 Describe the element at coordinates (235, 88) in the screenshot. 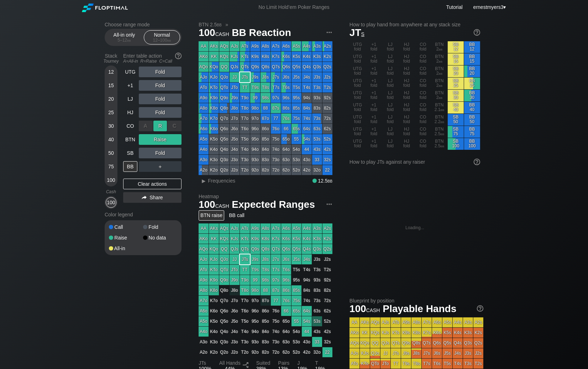

I see `div: JTo` at that location.